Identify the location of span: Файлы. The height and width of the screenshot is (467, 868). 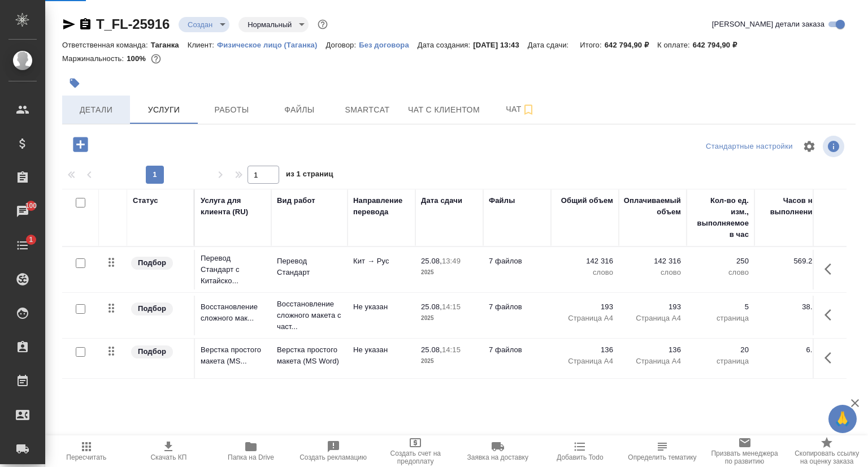
(300, 110).